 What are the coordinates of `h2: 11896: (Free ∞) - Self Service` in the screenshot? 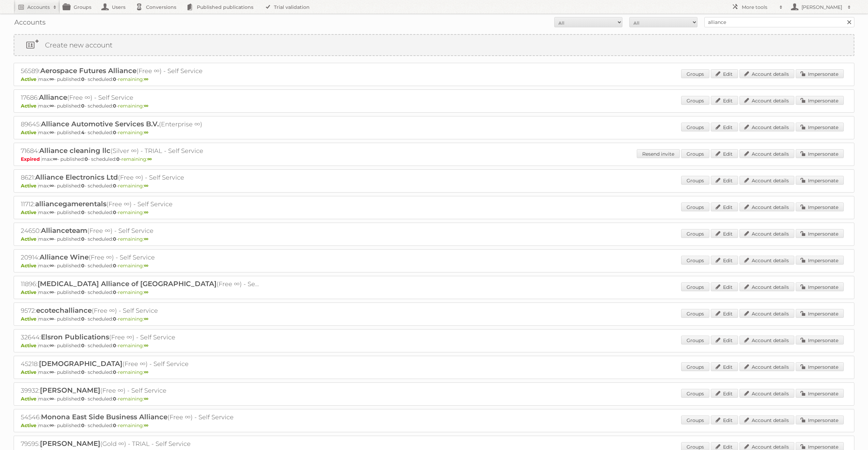 It's located at (141, 284).